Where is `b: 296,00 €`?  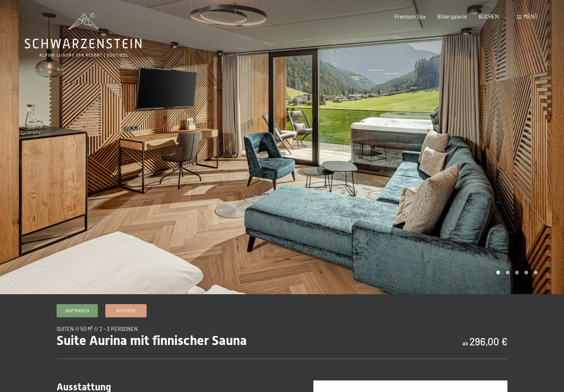
b: 296,00 € is located at coordinates (488, 341).